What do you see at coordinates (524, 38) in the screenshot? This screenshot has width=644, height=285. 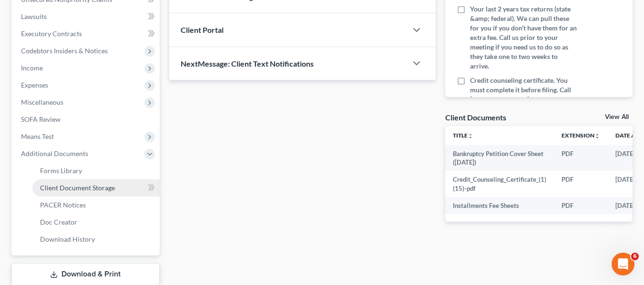 I see `span: Your last 2 years tax returns (state &amp; federal). We can pull these for you if you don’t have ...` at bounding box center [524, 38].